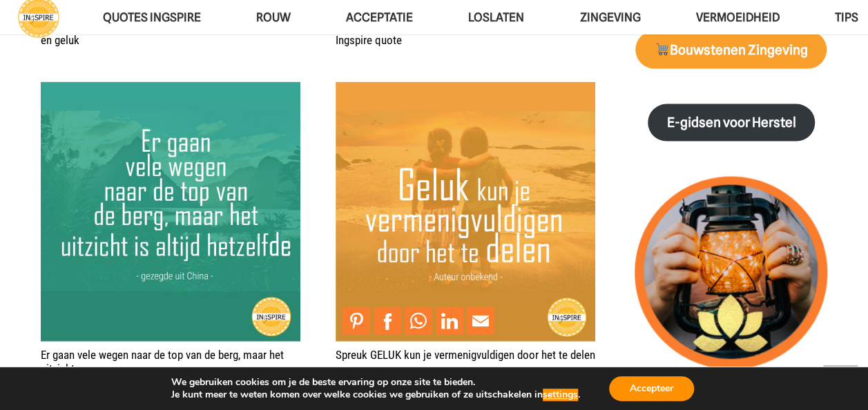 The image size is (868, 410). I want to click on p: Je kunt meer te weten komen over welke cookies we gebruiken of ze uitschakelen in ., so click(375, 395).